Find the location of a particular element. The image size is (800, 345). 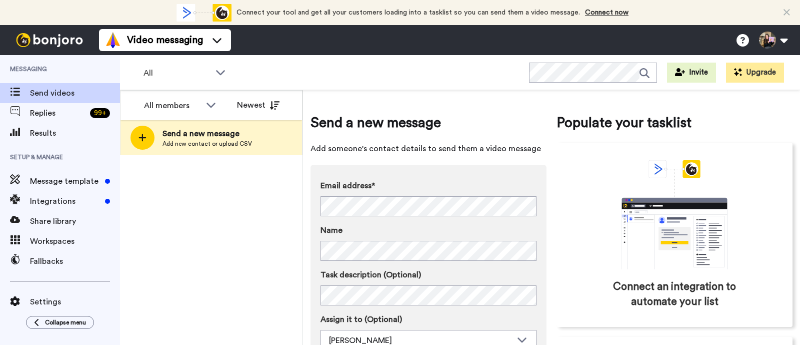

label: Email address* is located at coordinates (429, 186).